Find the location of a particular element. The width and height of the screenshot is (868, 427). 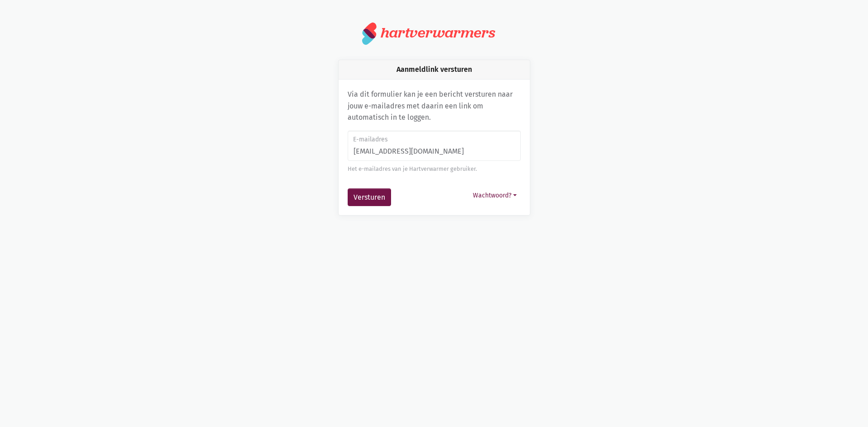

button: Versturen is located at coordinates (369, 198).